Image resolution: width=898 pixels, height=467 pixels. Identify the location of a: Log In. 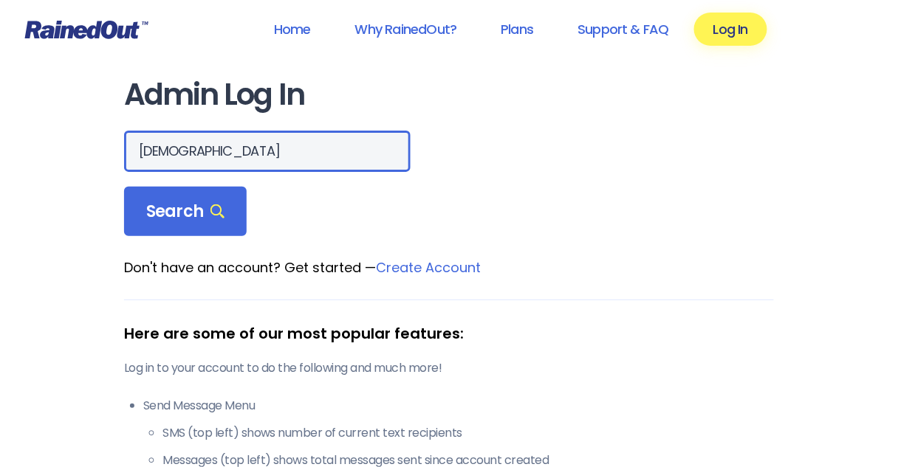
(730, 29).